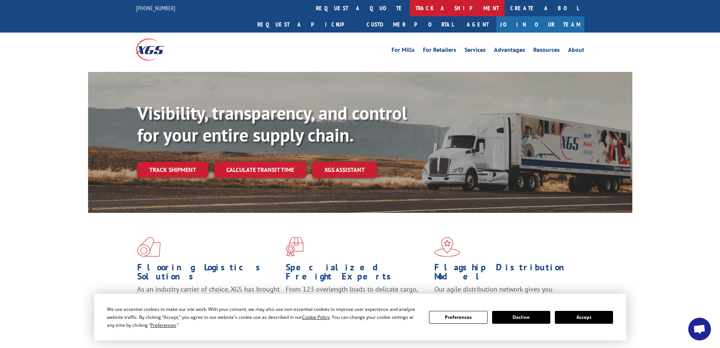 This screenshot has height=348, width=720. I want to click on span: Our agile distribution network gives you nationwide inventory management on demand., so click(504, 293).